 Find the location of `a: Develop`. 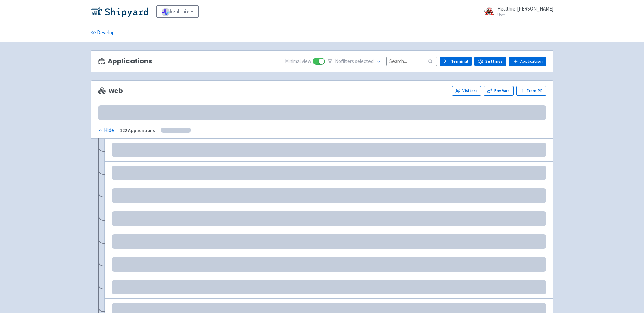

a: Develop is located at coordinates (103, 33).